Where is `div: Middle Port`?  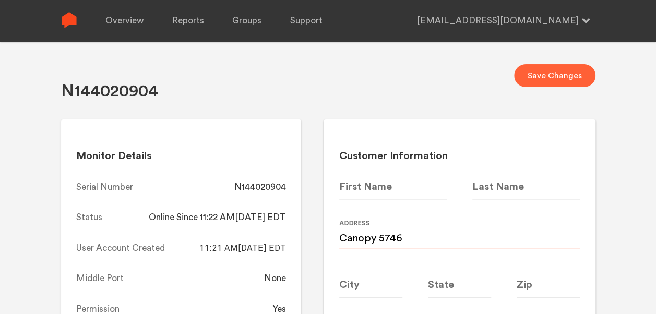
div: Middle Port is located at coordinates (100, 279).